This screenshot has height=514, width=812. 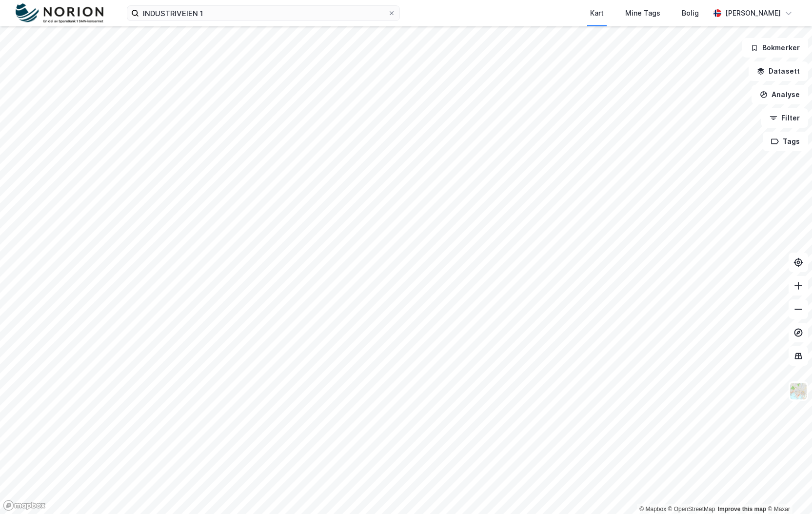 What do you see at coordinates (597, 13) in the screenshot?
I see `div: Kart` at bounding box center [597, 13].